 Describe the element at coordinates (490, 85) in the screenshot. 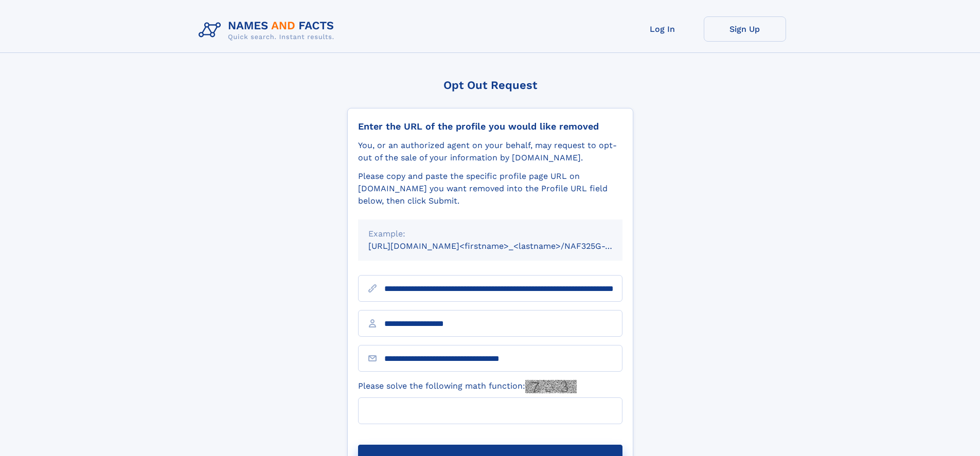

I see `div: Opt Out Request` at that location.